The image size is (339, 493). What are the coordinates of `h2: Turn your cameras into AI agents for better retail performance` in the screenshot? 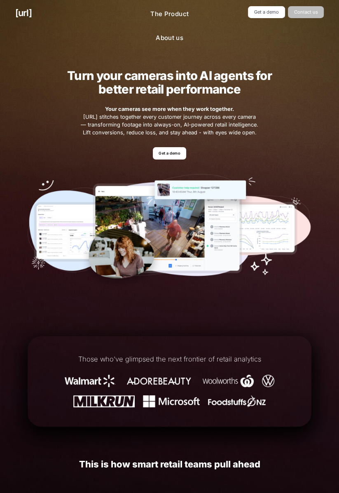 It's located at (170, 82).